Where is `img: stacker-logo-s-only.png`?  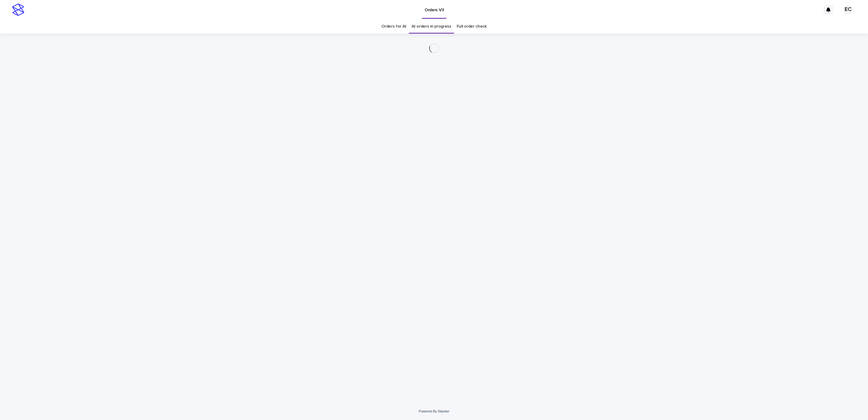 img: stacker-logo-s-only.png is located at coordinates (18, 9).